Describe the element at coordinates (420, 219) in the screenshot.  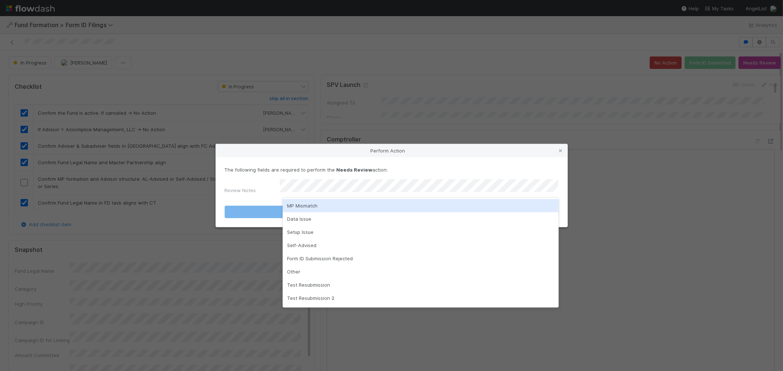
I see `div: Data Issue` at that location.